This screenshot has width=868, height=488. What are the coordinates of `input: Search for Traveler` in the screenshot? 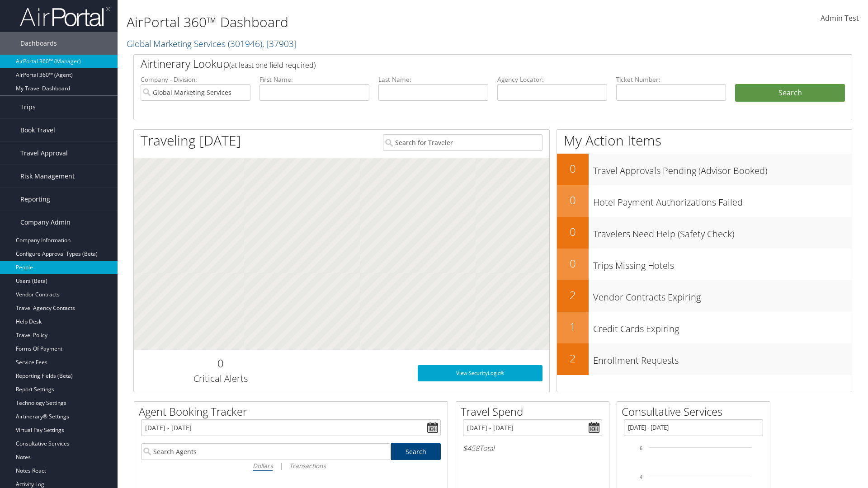 It's located at (462, 142).